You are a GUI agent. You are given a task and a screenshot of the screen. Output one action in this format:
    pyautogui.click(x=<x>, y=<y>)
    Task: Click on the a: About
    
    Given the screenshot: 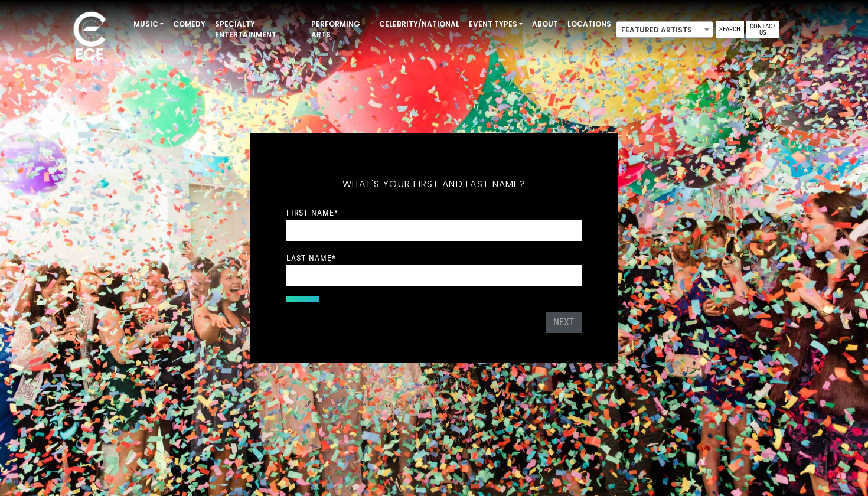 What is the action you would take?
    pyautogui.click(x=545, y=24)
    